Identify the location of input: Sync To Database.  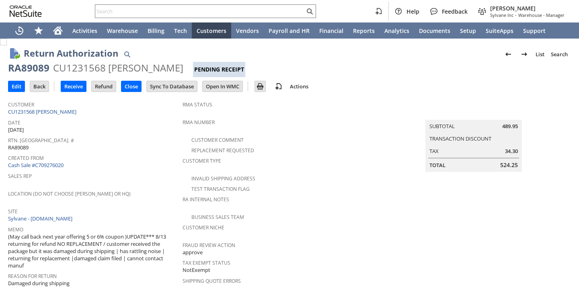
(172, 86).